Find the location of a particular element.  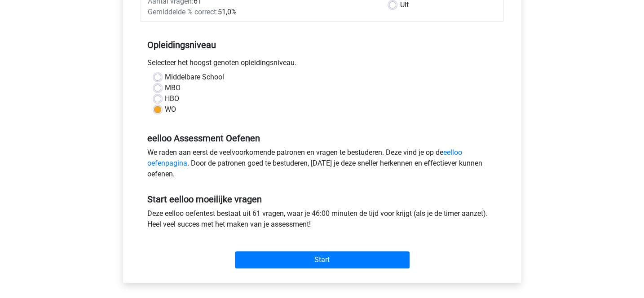

input: Start is located at coordinates (322, 260).